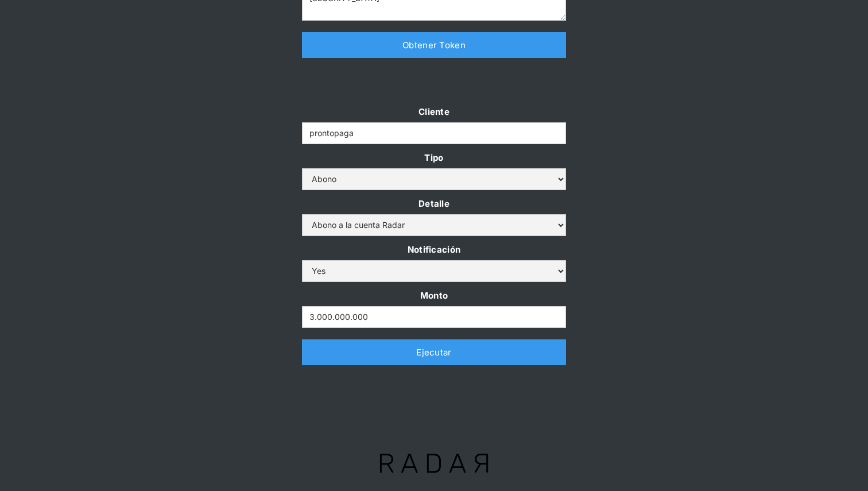 This screenshot has height=491, width=868. Describe the element at coordinates (434, 295) in the screenshot. I see `label: Monto` at that location.